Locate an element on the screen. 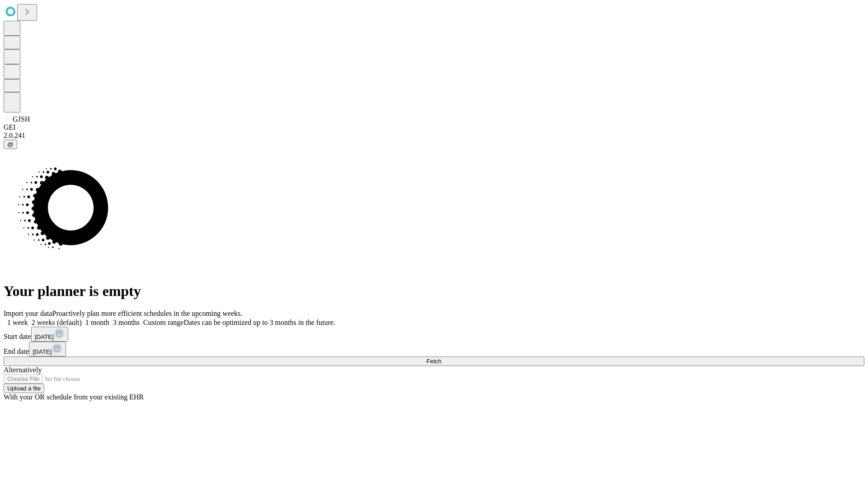 This screenshot has width=868, height=488. span: Fetch is located at coordinates (434, 361).